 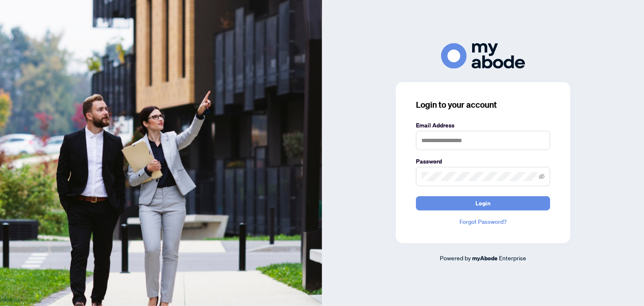 I want to click on label: Email Address, so click(x=483, y=126).